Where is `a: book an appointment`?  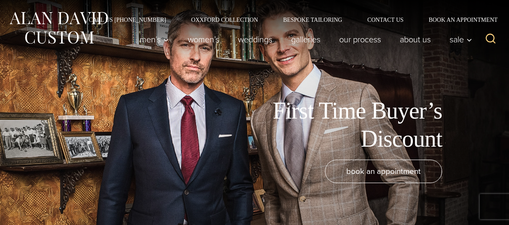
a: book an appointment is located at coordinates (383, 171).